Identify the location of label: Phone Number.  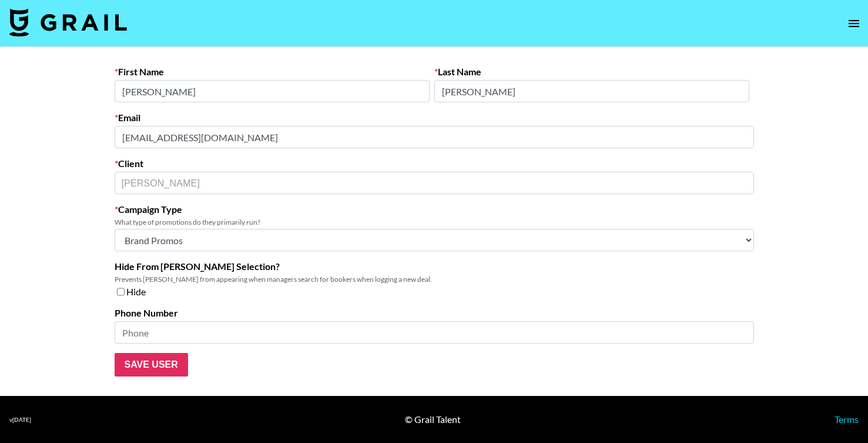
(435, 313).